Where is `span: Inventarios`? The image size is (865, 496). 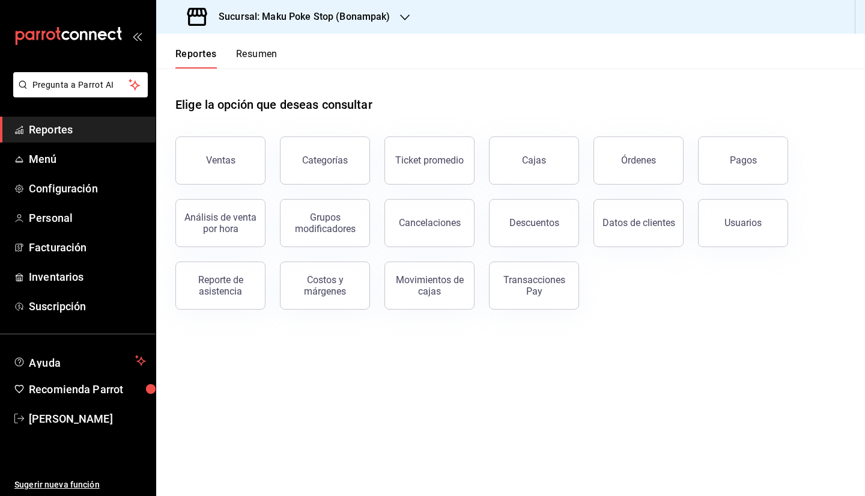 span: Inventarios is located at coordinates (87, 276).